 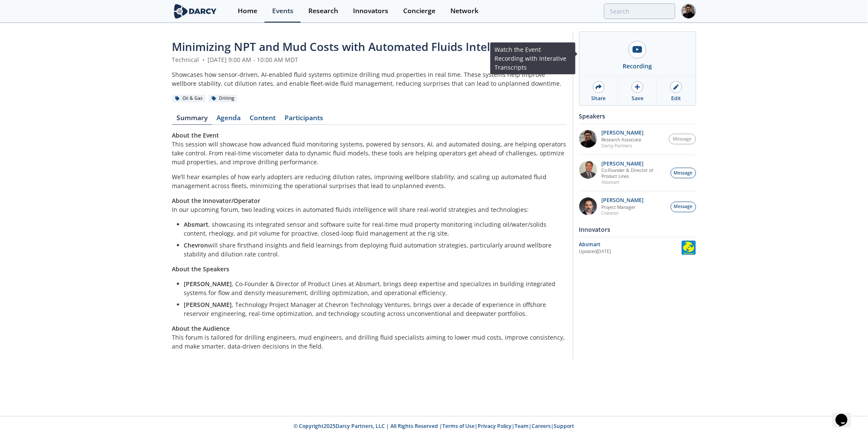 What do you see at coordinates (464, 11) in the screenshot?
I see `div: Network` at bounding box center [464, 11].